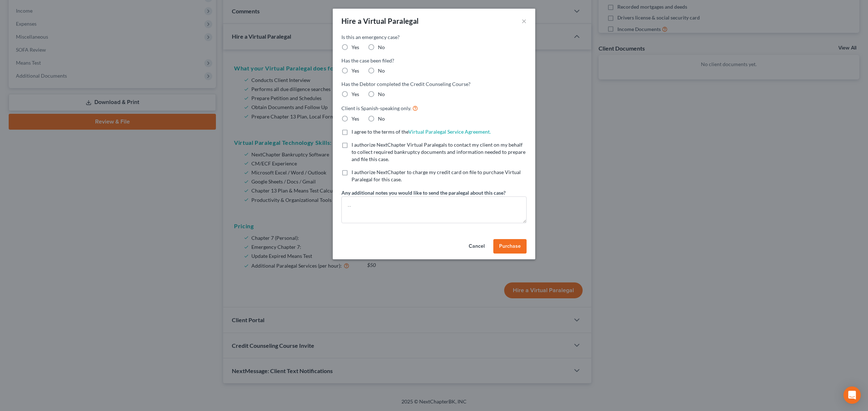  I want to click on a: Virtual Paralegal Service Agreement., so click(449, 132).